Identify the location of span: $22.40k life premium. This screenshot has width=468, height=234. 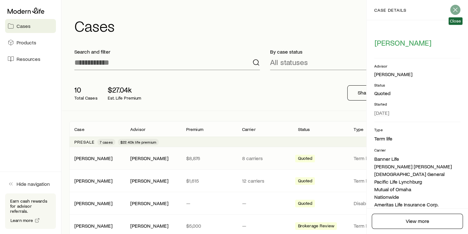
(138, 142).